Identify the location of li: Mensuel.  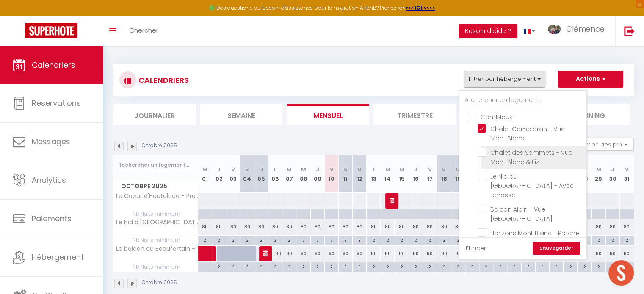
(328, 114).